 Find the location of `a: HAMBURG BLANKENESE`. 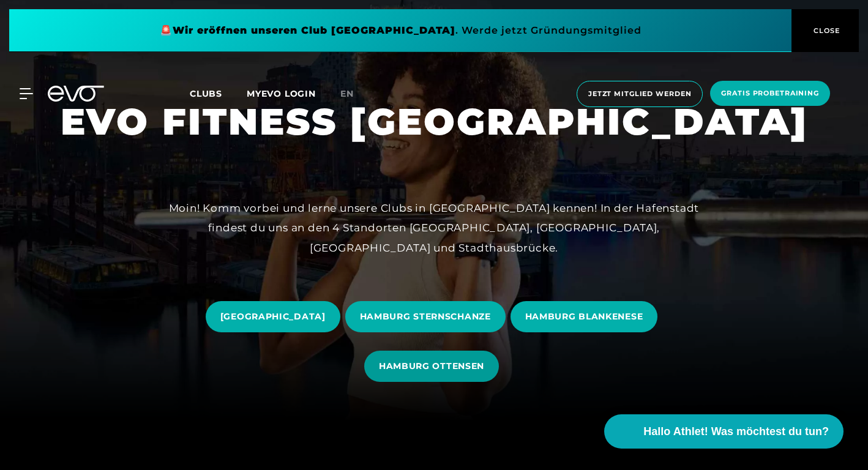

a: HAMBURG BLANKENESE is located at coordinates (586, 316).